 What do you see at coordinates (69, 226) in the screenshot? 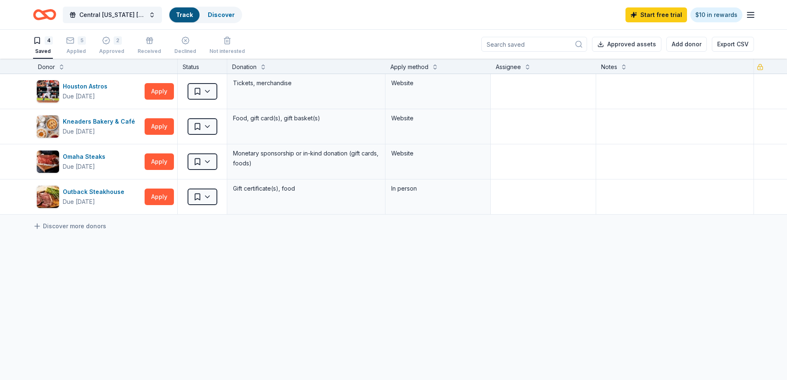
I see `a: Discover more donors` at bounding box center [69, 226].